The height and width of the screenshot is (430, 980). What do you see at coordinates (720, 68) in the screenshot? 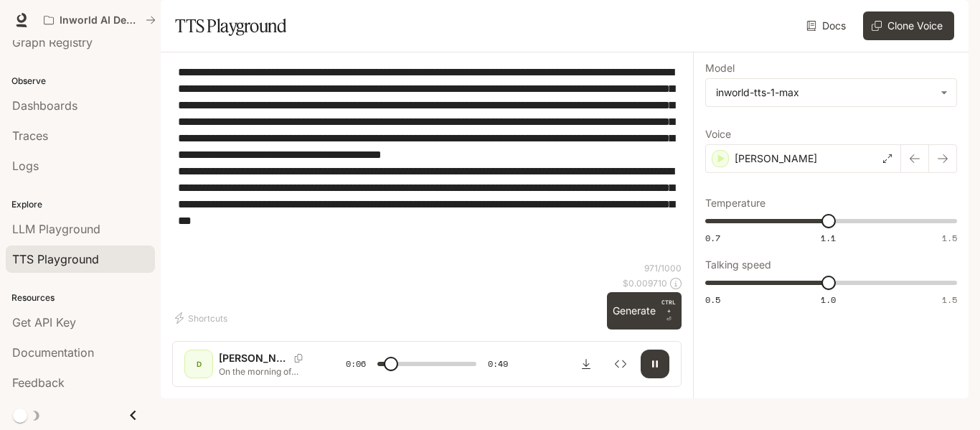
I see `p: Model` at bounding box center [720, 68].